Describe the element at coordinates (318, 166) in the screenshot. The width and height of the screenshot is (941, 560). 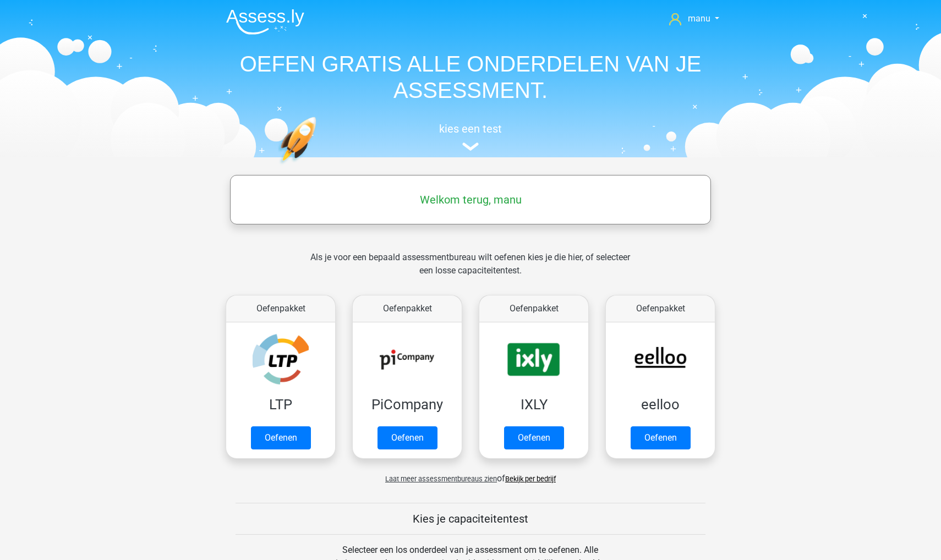
I see `img: oefenen` at that location.